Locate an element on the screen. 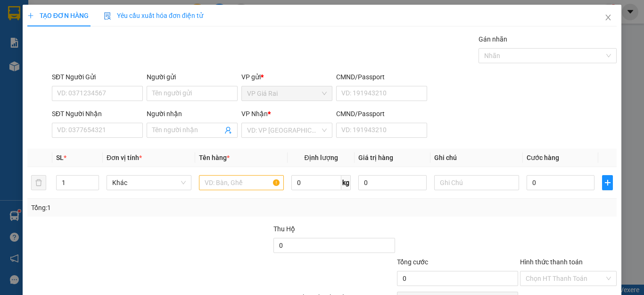 This screenshot has width=644, height=295. span: kg is located at coordinates (346, 183).